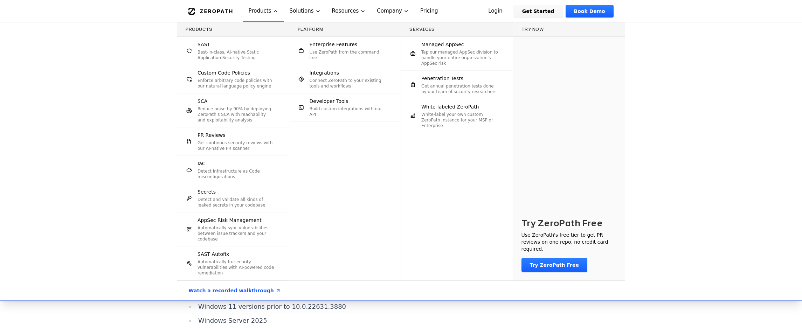 The image size is (802, 328). What do you see at coordinates (345, 51) in the screenshot?
I see `a: Enterprise FeaturesUse ZeroPath from the command line` at bounding box center [345, 51].